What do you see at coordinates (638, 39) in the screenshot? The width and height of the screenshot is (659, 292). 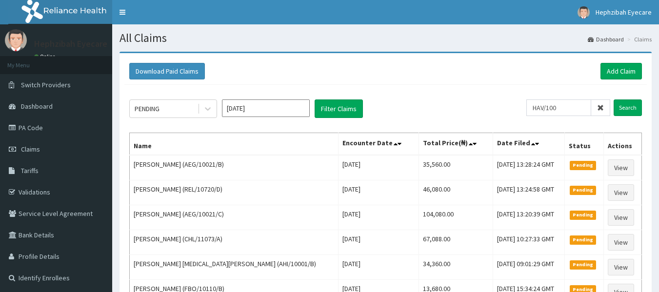 I see `li: Claims` at bounding box center [638, 39].